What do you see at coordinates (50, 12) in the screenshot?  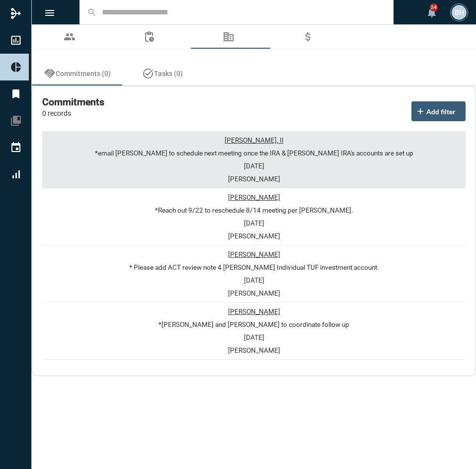 I see `button: Toggle sidenav` at bounding box center [50, 12].